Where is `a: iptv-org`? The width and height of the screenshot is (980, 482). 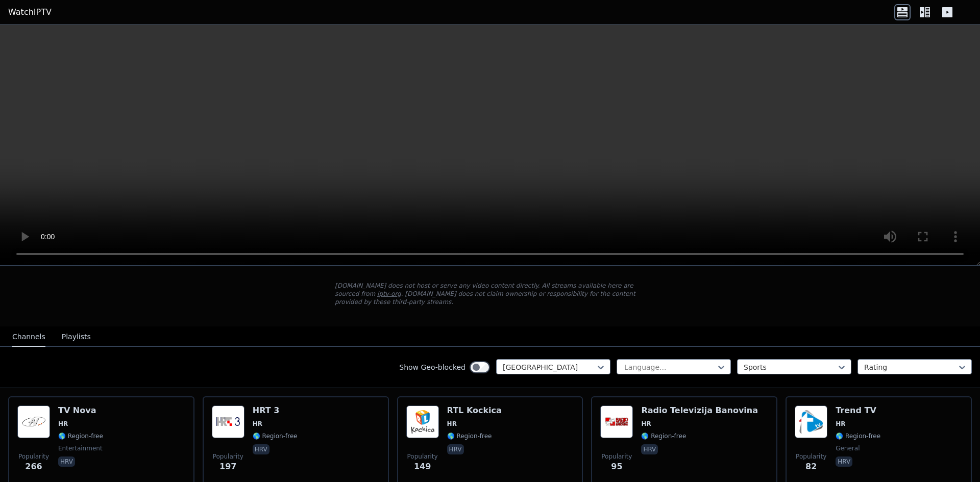
a: iptv-org is located at coordinates (389, 294).